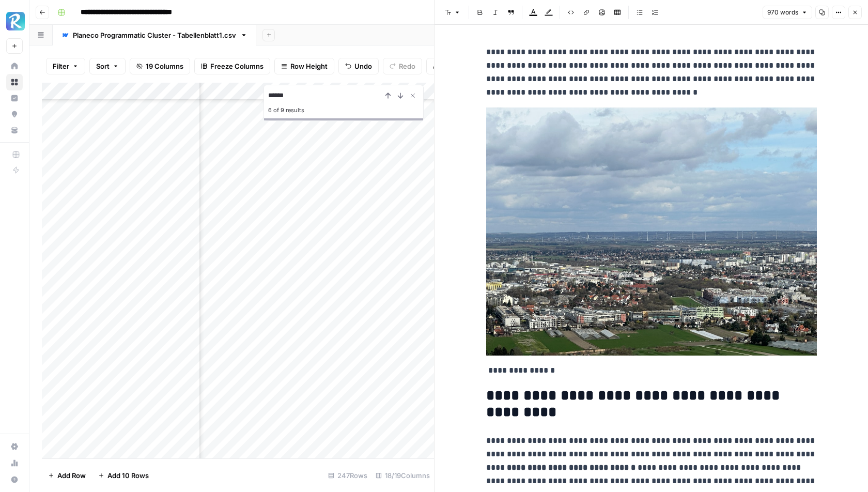  I want to click on button: Row Height, so click(305, 66).